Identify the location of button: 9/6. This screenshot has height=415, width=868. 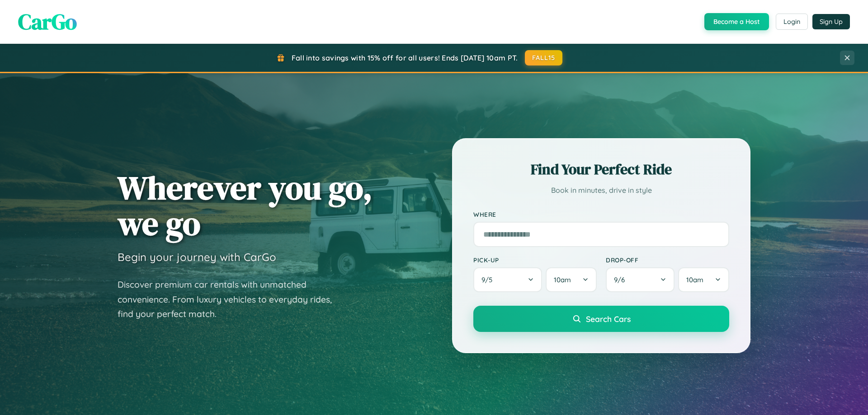
(641, 280).